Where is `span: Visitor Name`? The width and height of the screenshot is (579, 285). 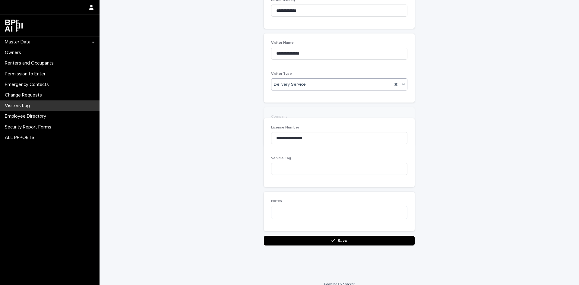 span: Visitor Name is located at coordinates (282, 43).